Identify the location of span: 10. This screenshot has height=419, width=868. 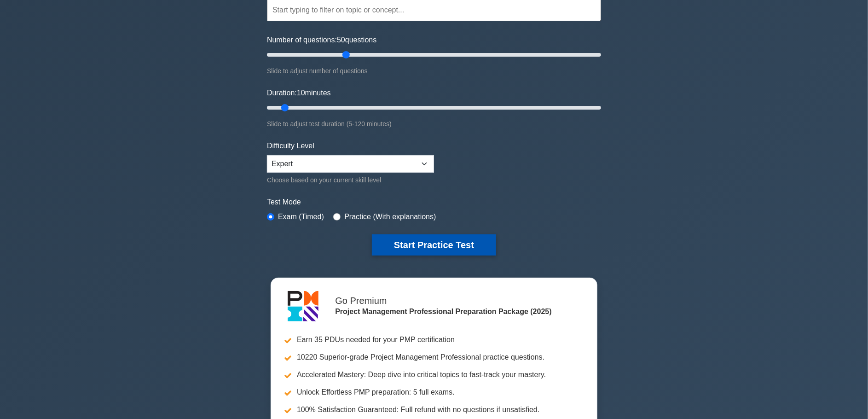
(301, 92).